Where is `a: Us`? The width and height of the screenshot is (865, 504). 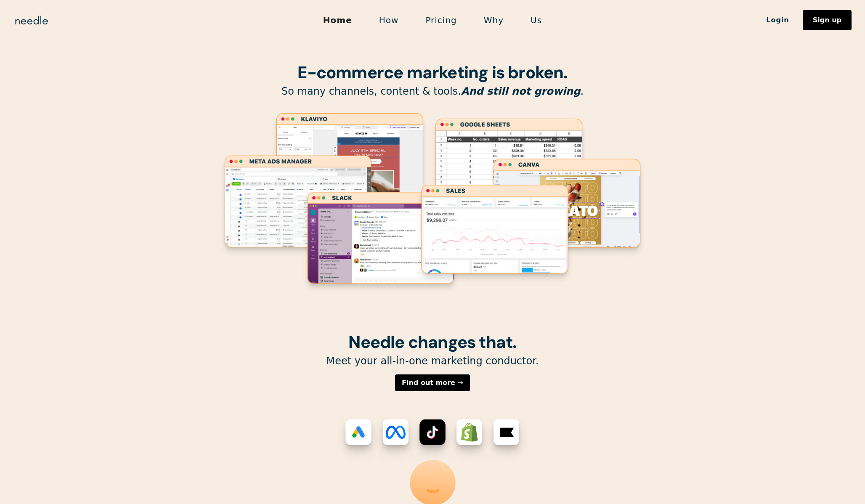
a: Us is located at coordinates (536, 20).